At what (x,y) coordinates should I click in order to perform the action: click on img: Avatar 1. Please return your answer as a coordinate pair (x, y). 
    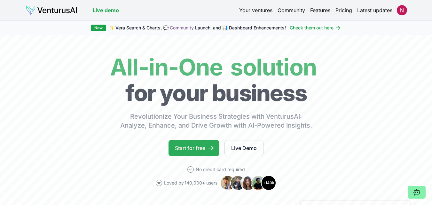
    Looking at the image, I should click on (228, 183).